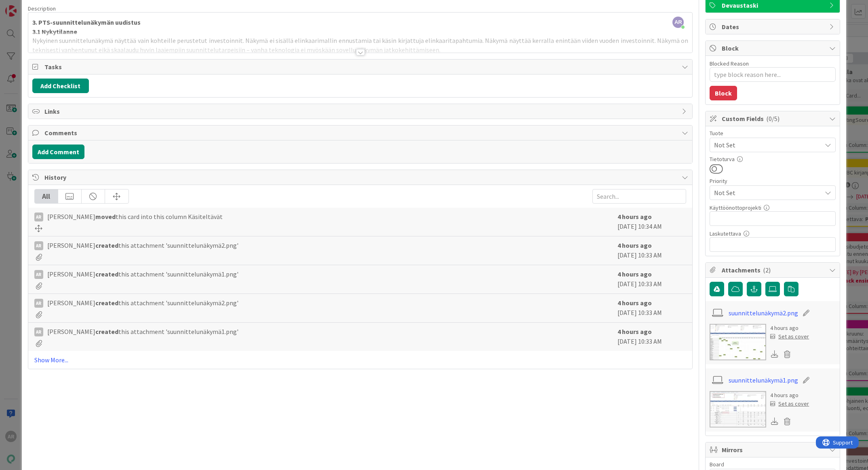 This screenshot has width=868, height=470. Describe the element at coordinates (773, 119) in the screenshot. I see `span: Custom Fields` at that location.